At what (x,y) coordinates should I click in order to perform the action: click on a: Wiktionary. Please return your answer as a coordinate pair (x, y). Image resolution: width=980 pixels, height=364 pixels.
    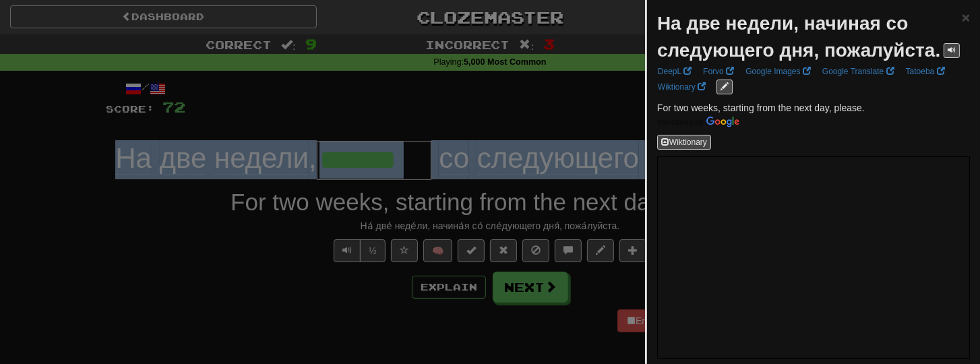
    Looking at the image, I should click on (682, 87).